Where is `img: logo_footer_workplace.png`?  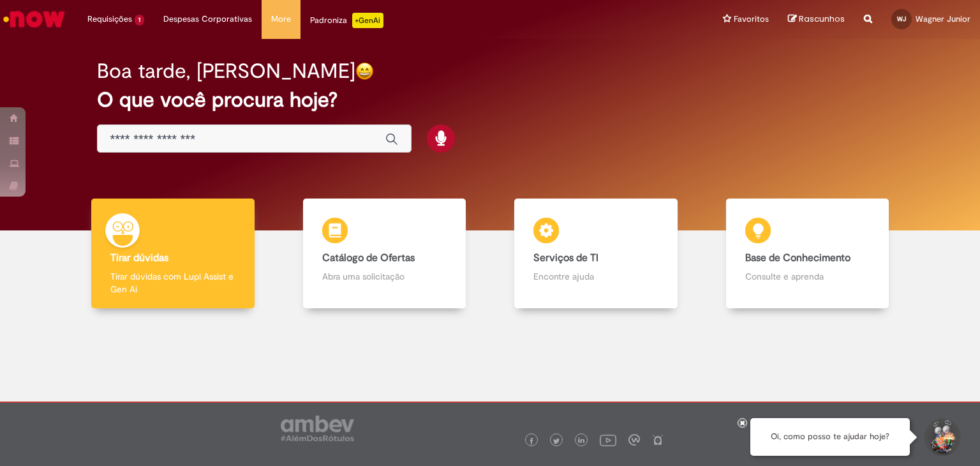 img: logo_footer_workplace.png is located at coordinates (634, 439).